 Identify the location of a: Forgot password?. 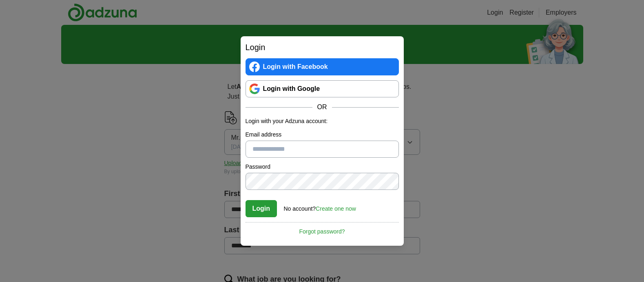
(322, 229).